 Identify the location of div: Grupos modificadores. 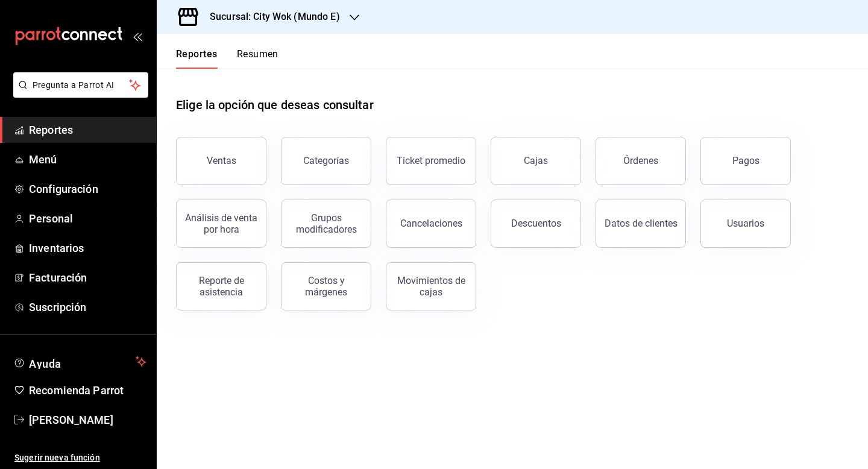
(326, 223).